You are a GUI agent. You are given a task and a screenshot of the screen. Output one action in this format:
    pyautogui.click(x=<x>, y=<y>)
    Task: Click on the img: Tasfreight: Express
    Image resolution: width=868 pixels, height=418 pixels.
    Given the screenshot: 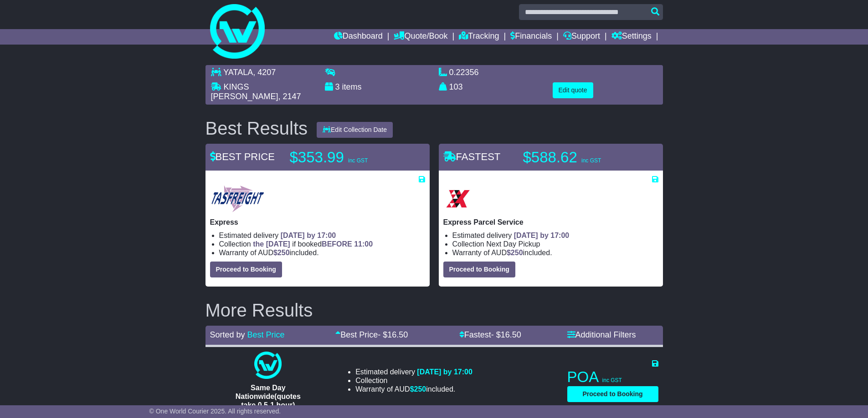 What is the action you would take?
    pyautogui.click(x=238, y=199)
    